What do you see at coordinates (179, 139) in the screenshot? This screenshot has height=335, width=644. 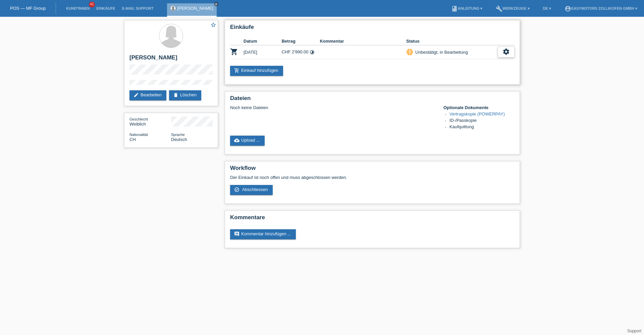 I see `span: Deutsch` at bounding box center [179, 139].